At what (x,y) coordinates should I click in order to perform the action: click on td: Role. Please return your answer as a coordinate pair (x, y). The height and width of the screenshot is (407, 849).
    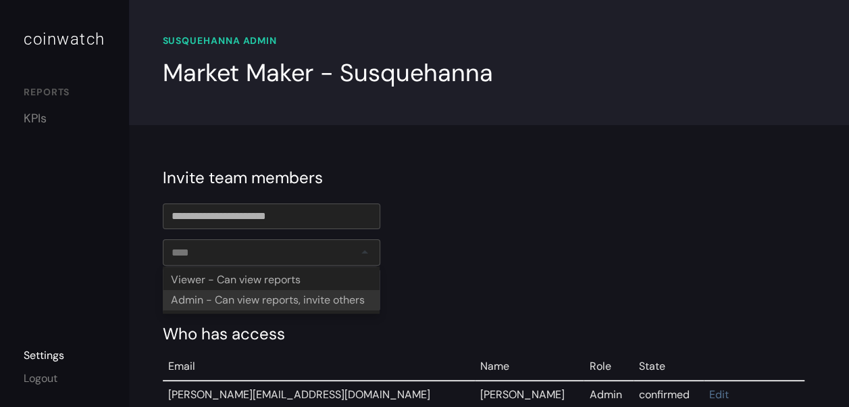
    Looking at the image, I should click on (608, 366).